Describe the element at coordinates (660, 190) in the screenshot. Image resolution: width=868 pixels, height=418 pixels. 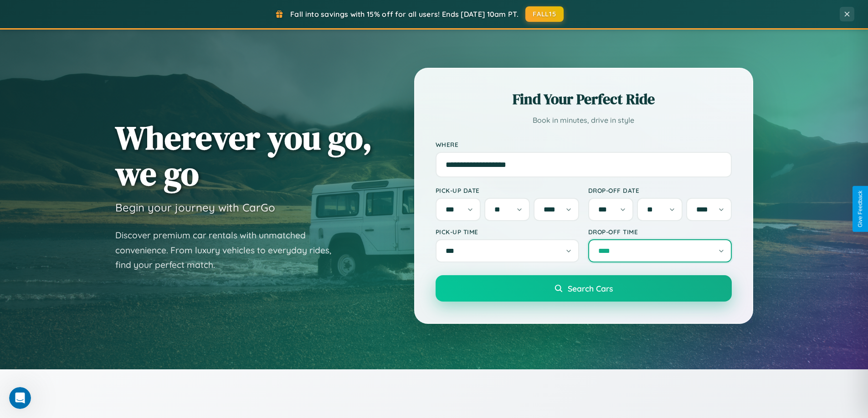
I see `label: Drop-off Date` at that location.